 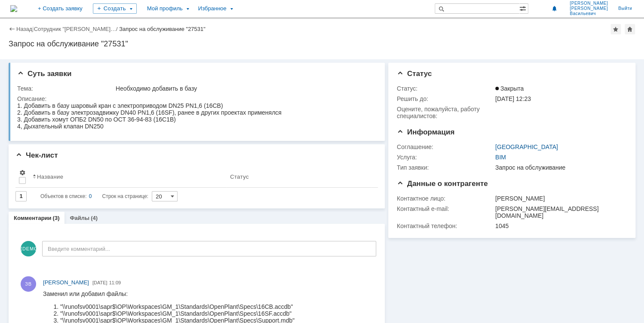 What do you see at coordinates (172, 13) in the screenshot?
I see `span: Для шарового клапана с электроприводом прошу указать недостающие размеры отмечены знаком вопроса ...` at bounding box center [172, 13].